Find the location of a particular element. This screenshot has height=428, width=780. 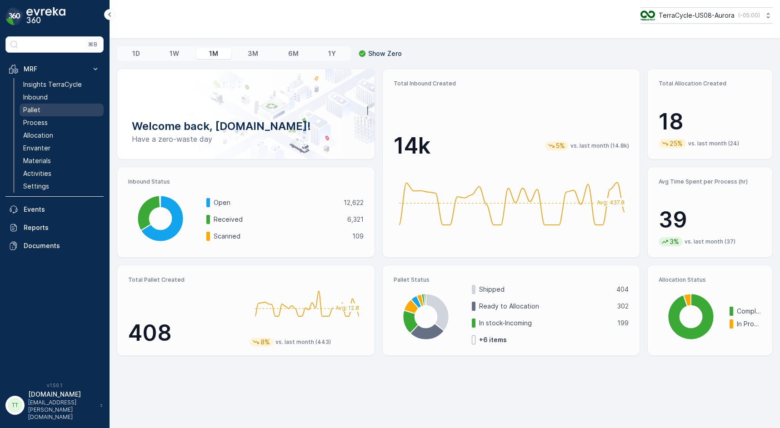

p: 5% is located at coordinates (561, 146).